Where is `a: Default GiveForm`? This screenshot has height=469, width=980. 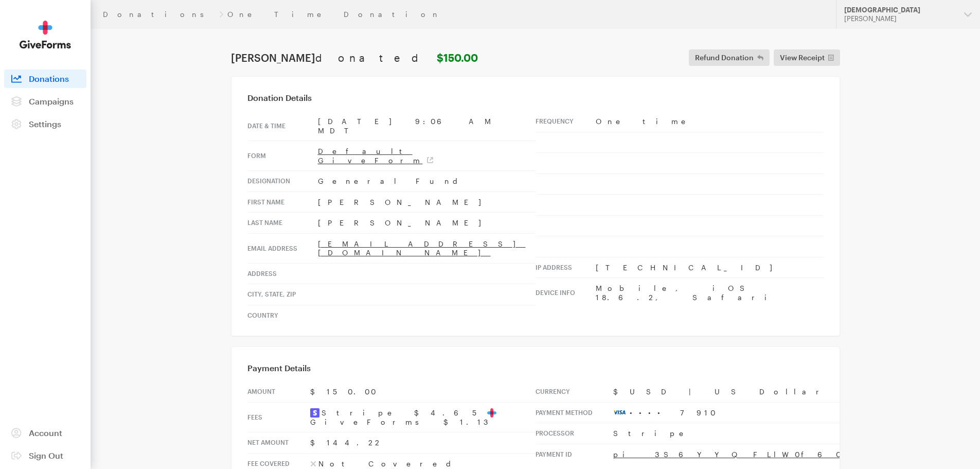 a: Default GiveForm is located at coordinates (376, 156).